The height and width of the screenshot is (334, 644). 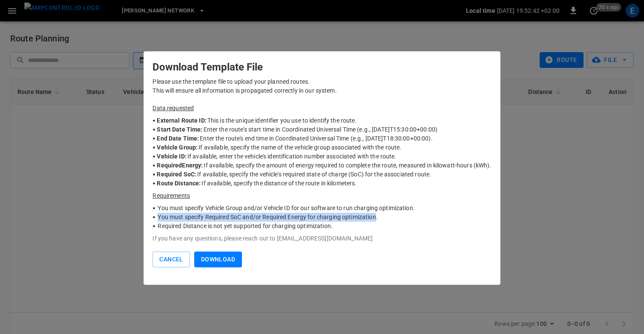 I want to click on p: If available, enter the vehicle's identification number associated with the route., so click(x=292, y=156).